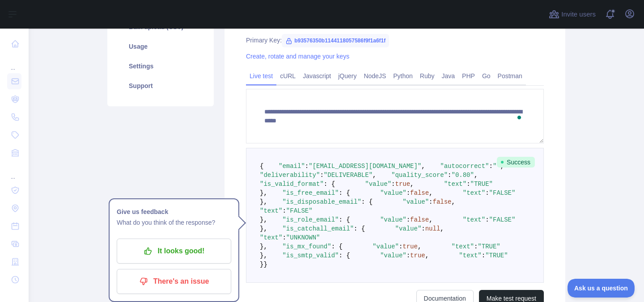  Describe the element at coordinates (395, 40) in the screenshot. I see `div: Primary Key:` at that location.